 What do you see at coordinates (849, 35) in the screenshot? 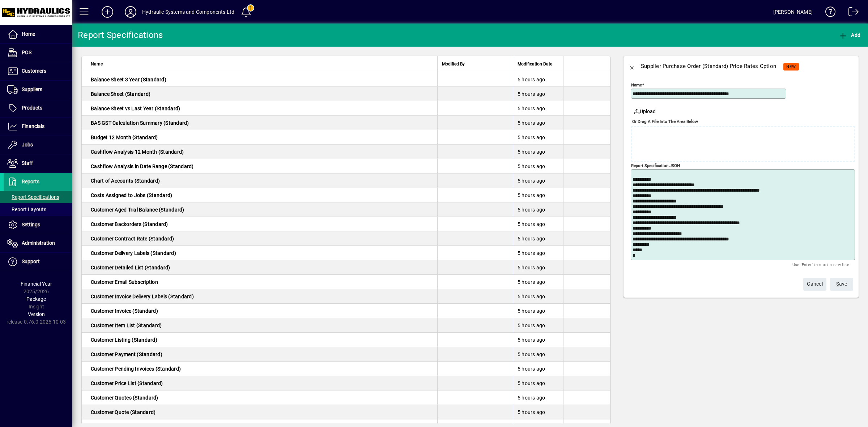
I see `span: Add` at bounding box center [849, 35].